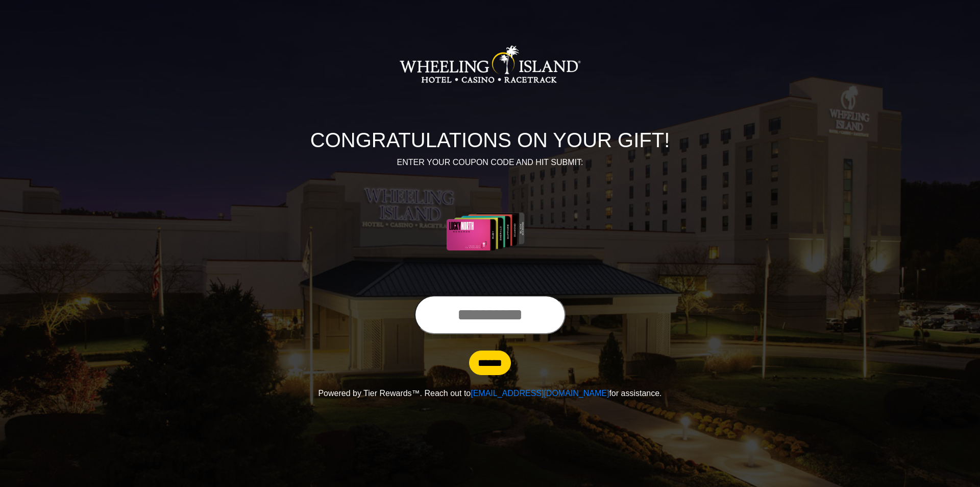  I want to click on img: Logo, so click(490, 65).